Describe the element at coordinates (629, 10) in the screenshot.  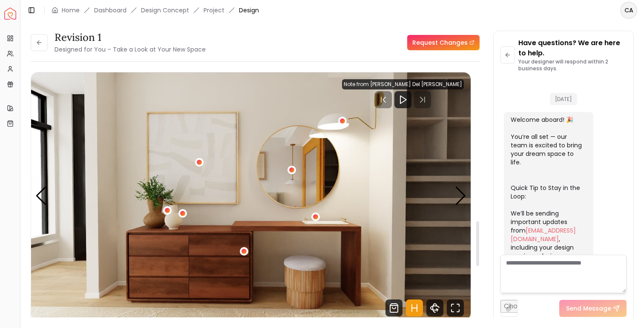
I see `button: CA` at that location.